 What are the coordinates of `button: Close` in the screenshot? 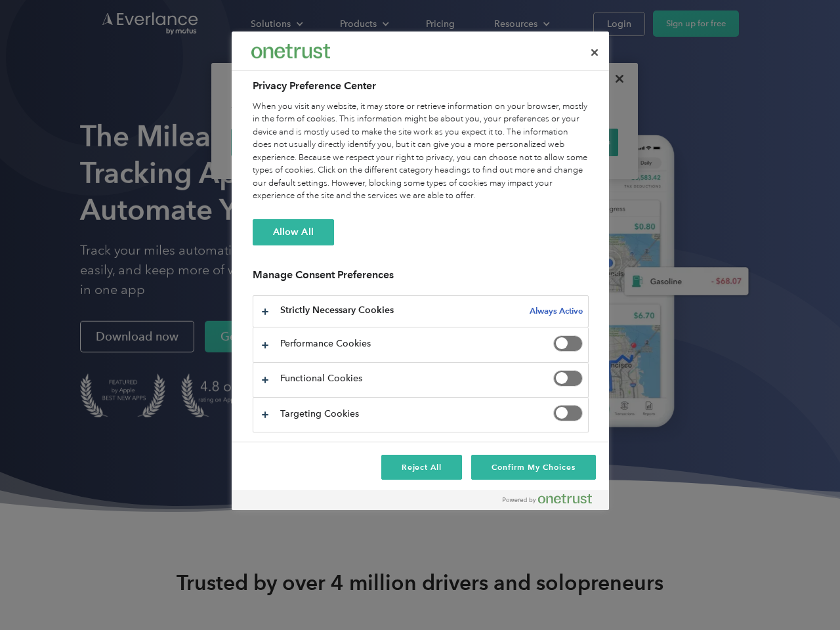 It's located at (594, 53).